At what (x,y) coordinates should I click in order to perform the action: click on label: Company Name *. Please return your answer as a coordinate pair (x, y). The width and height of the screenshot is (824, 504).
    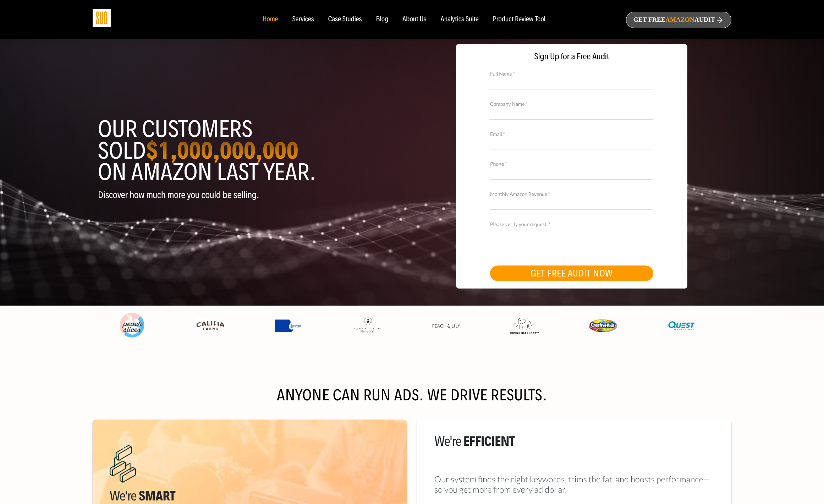
    Looking at the image, I should click on (571, 104).